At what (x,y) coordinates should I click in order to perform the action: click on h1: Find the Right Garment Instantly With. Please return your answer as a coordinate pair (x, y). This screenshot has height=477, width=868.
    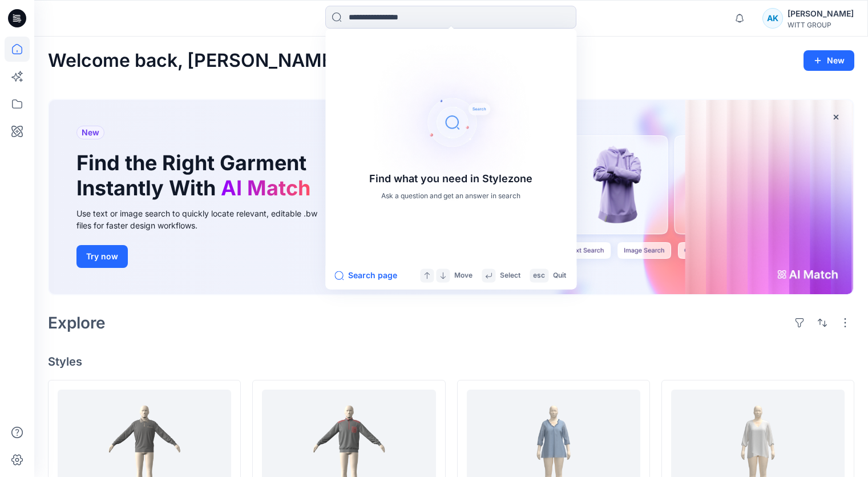
    Looking at the image, I should click on (196, 175).